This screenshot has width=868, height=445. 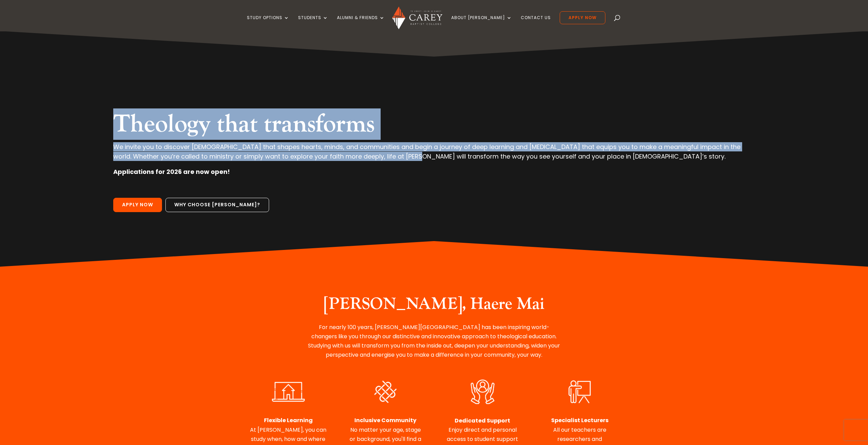 I want to click on strong: Flexible Learning, so click(x=289, y=420).